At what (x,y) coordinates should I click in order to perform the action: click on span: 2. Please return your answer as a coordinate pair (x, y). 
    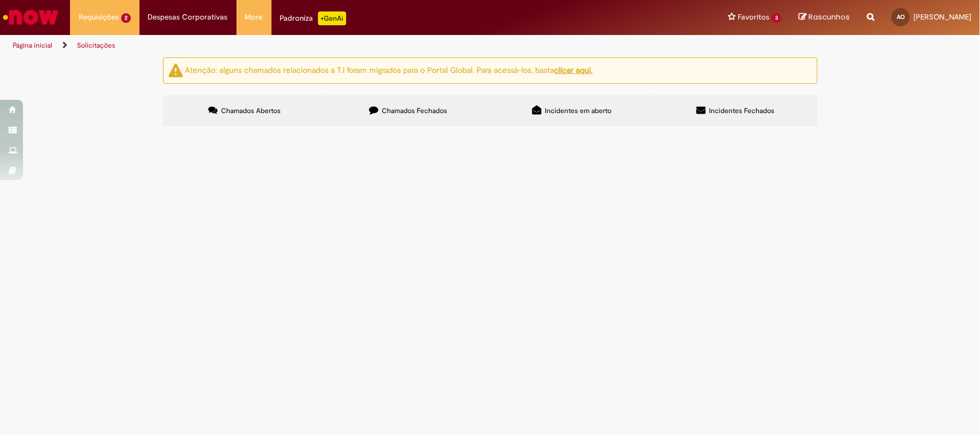
    Looking at the image, I should click on (126, 18).